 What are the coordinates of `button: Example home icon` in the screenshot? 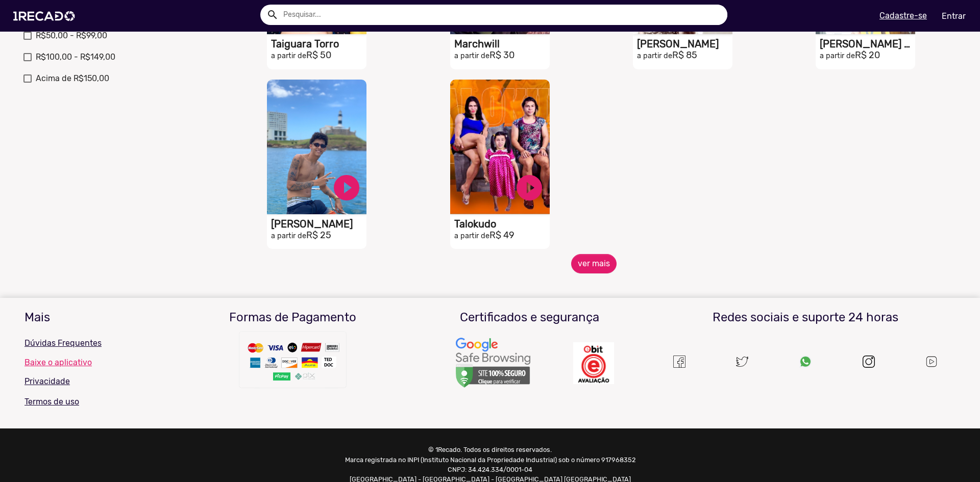 It's located at (272, 14).